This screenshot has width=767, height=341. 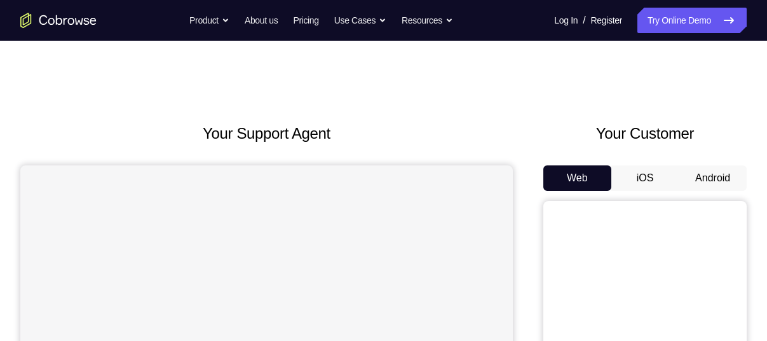 I want to click on h2: Your Customer, so click(x=645, y=133).